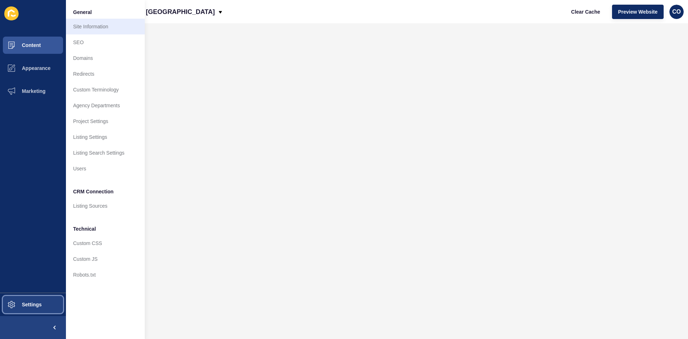 Image resolution: width=688 pixels, height=339 pixels. I want to click on a: Listing Search Settings, so click(105, 153).